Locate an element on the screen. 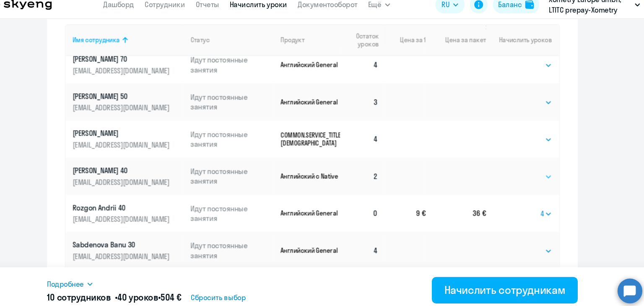  span: Сбросить выбор is located at coordinates (233, 291).